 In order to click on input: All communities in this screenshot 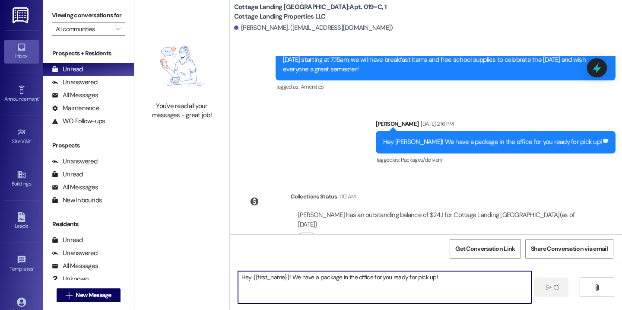, I will do `click(83, 29)`.